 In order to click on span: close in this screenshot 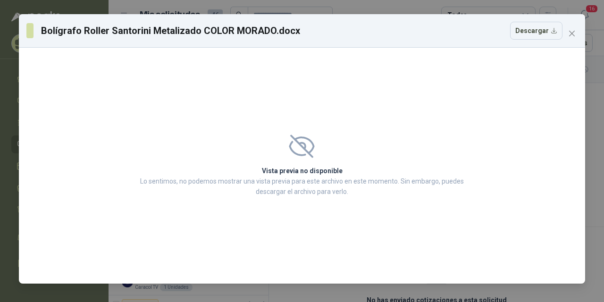, I will do `click(572, 34)`.